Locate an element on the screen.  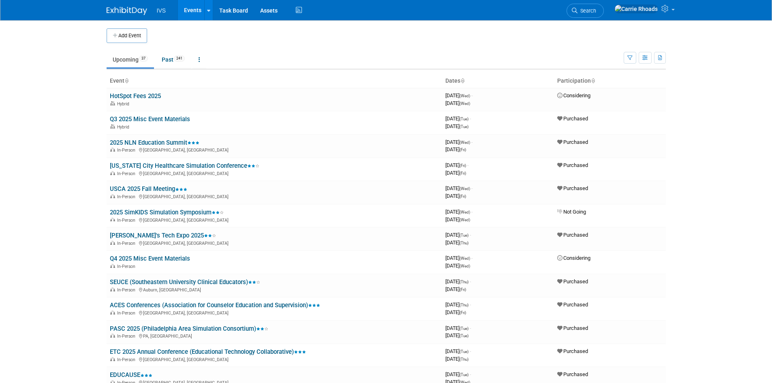
img: ExhibitDay is located at coordinates (127, 11).